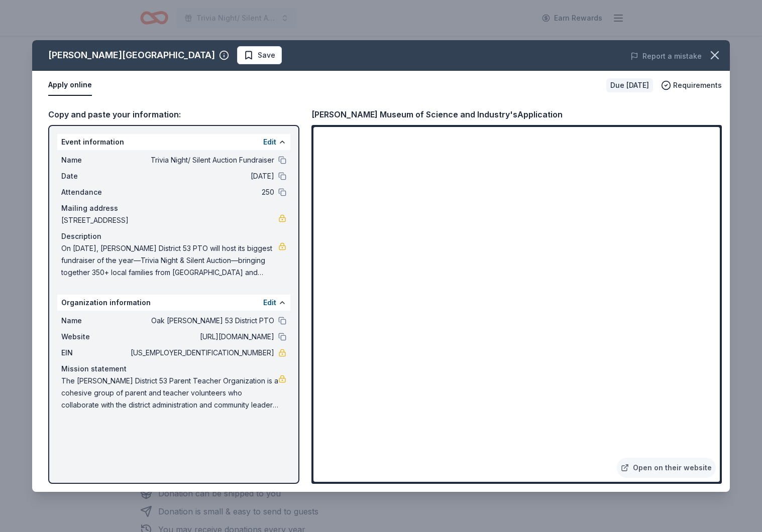 This screenshot has width=762, height=532. Describe the element at coordinates (266, 55) in the screenshot. I see `span: Save` at that location.